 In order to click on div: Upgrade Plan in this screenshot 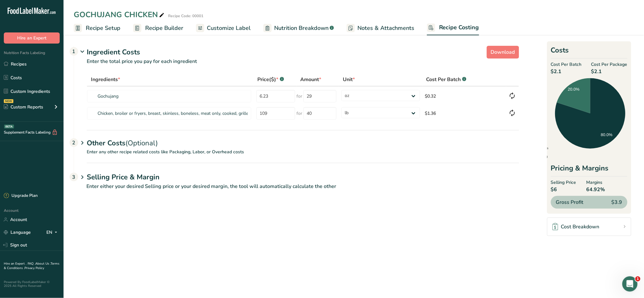, I will do `click(20, 196)`.